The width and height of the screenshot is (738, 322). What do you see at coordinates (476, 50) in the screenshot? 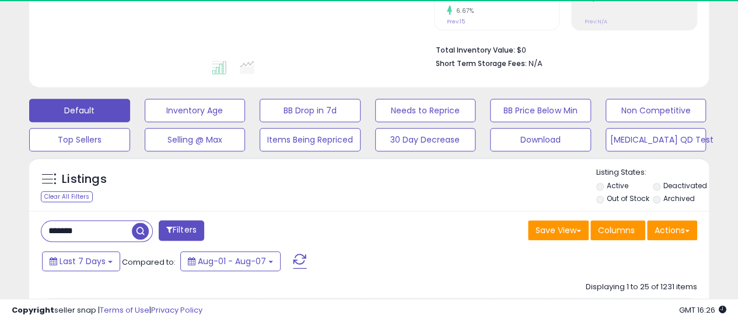
I see `b: Total Inventory Value:` at bounding box center [476, 50].